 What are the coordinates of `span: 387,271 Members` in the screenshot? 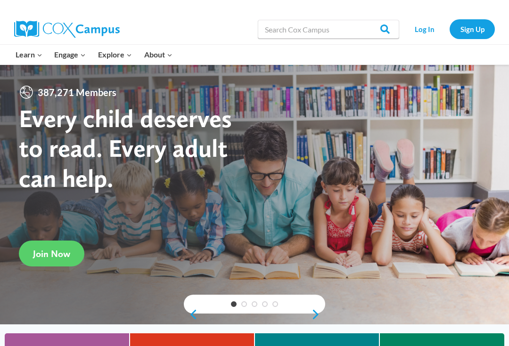 It's located at (77, 92).